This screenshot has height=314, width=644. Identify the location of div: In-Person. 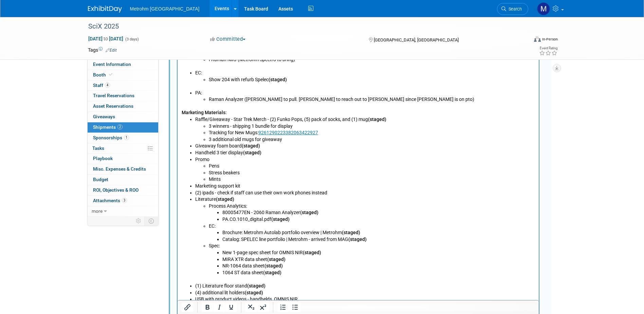
(550, 39).